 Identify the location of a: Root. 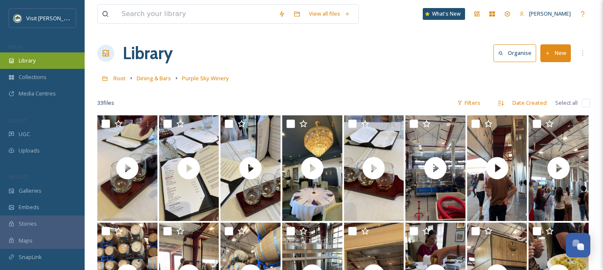
(119, 78).